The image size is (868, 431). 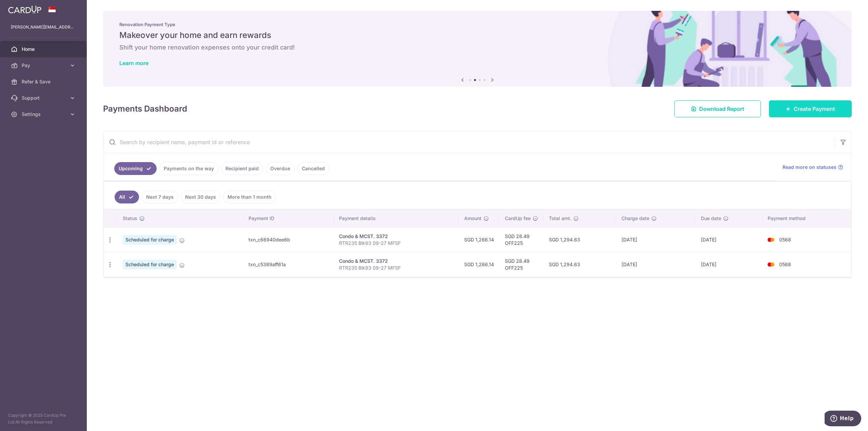 I want to click on span: Home, so click(x=44, y=49).